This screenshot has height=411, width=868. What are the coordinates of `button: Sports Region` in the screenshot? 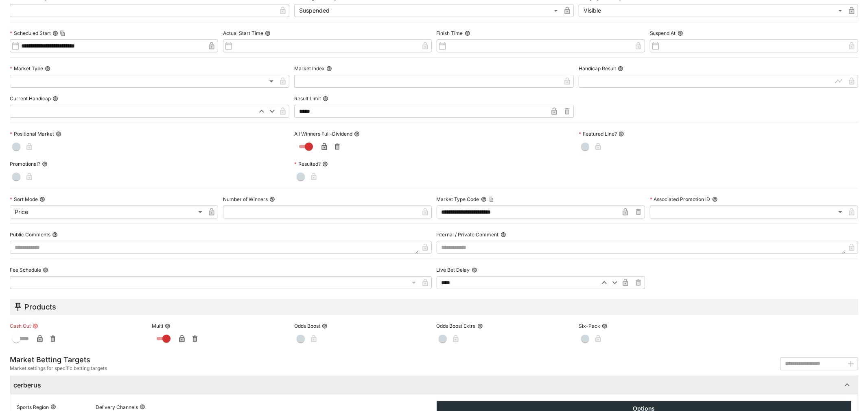 It's located at (53, 407).